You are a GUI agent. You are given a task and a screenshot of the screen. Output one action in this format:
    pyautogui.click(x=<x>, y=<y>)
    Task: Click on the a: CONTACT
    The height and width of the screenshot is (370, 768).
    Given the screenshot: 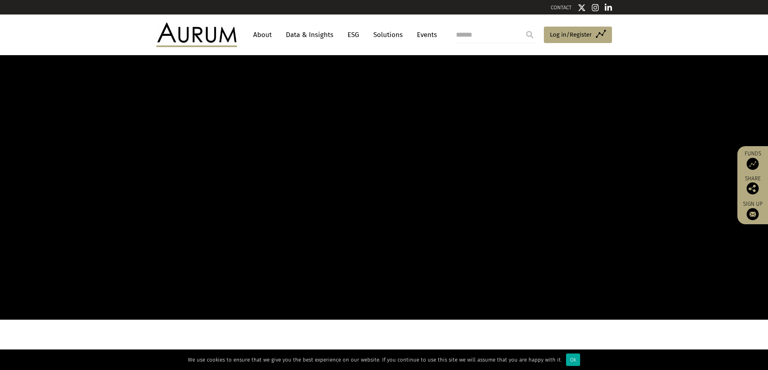 What is the action you would take?
    pyautogui.click(x=561, y=7)
    